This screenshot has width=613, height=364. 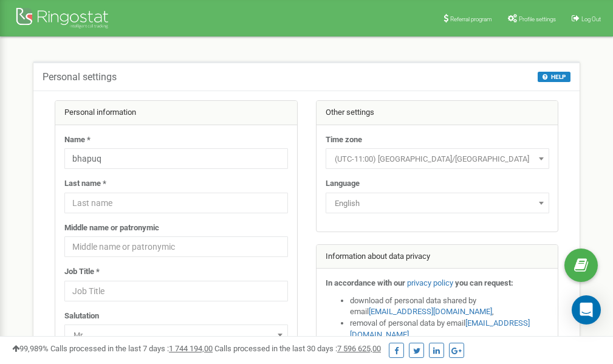 I want to click on a: privacy policy, so click(x=430, y=283).